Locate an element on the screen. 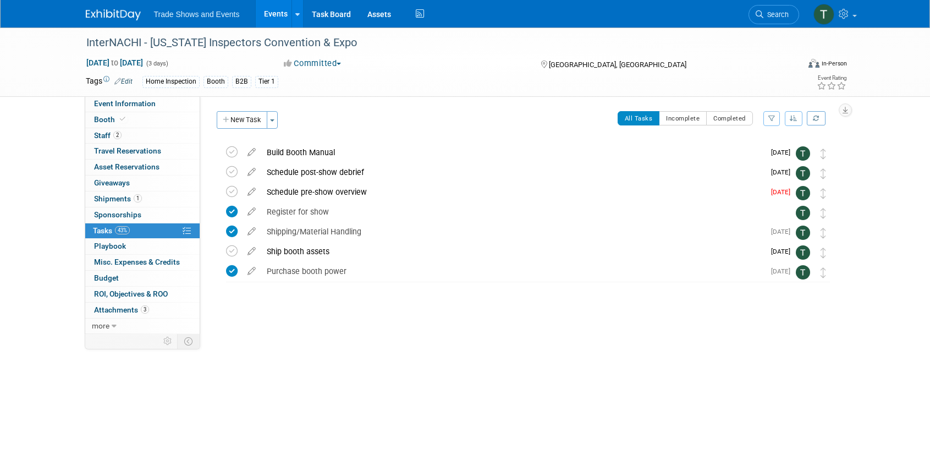 The width and height of the screenshot is (930, 471). a: Tasks43% is located at coordinates (142, 231).